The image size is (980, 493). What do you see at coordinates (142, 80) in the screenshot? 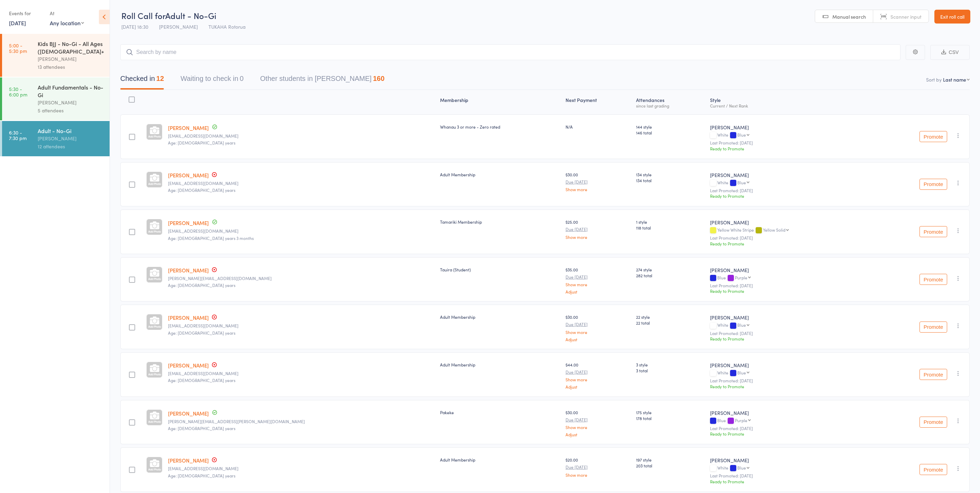
I see `button: Checked in12` at bounding box center [142, 80].